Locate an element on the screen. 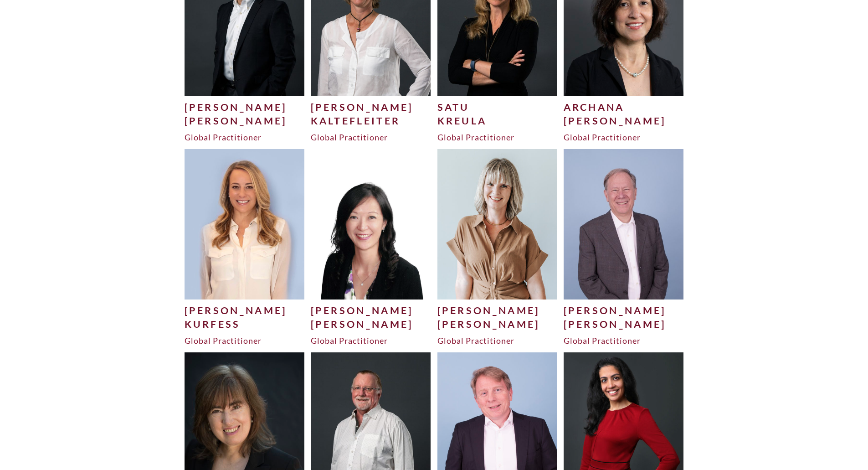 Image resolution: width=868 pixels, height=470 pixels. div: Kreula is located at coordinates (497, 121).